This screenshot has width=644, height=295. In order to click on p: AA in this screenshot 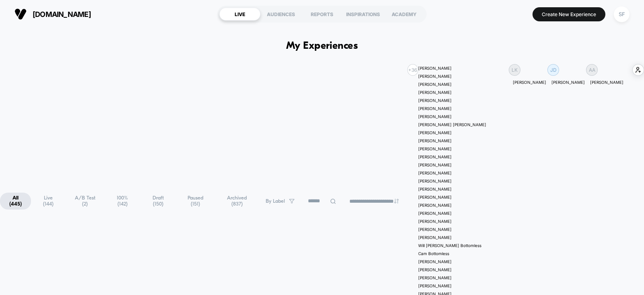, I will do `click(592, 69)`.